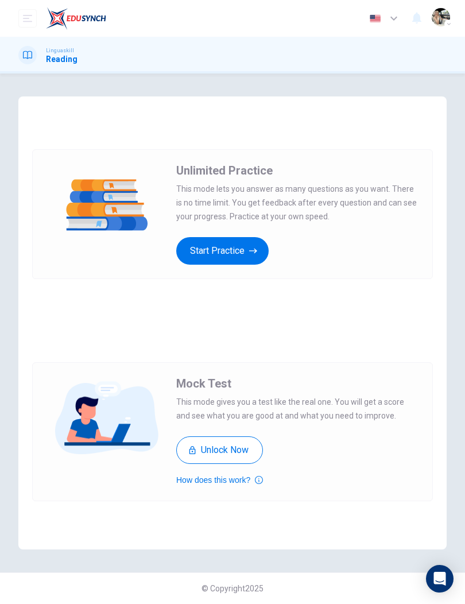 The width and height of the screenshot is (465, 604). What do you see at coordinates (441, 17) in the screenshot?
I see `img: Profile picture` at bounding box center [441, 17].